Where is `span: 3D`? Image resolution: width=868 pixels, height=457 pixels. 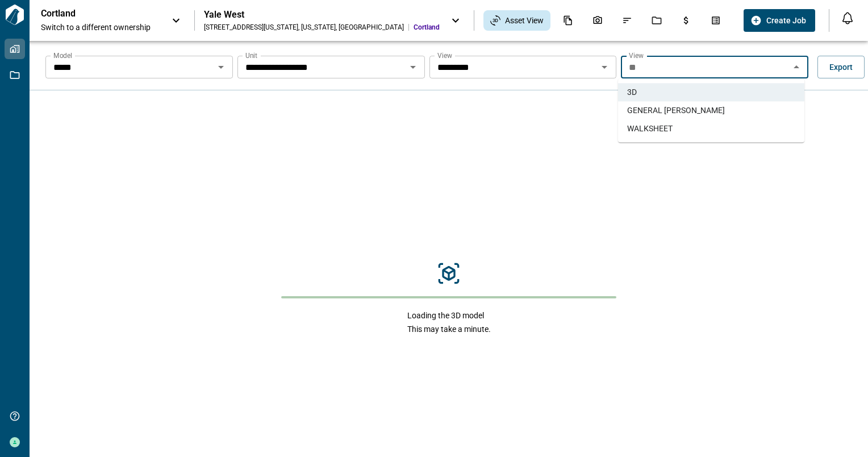
span: 3D is located at coordinates (632, 92).